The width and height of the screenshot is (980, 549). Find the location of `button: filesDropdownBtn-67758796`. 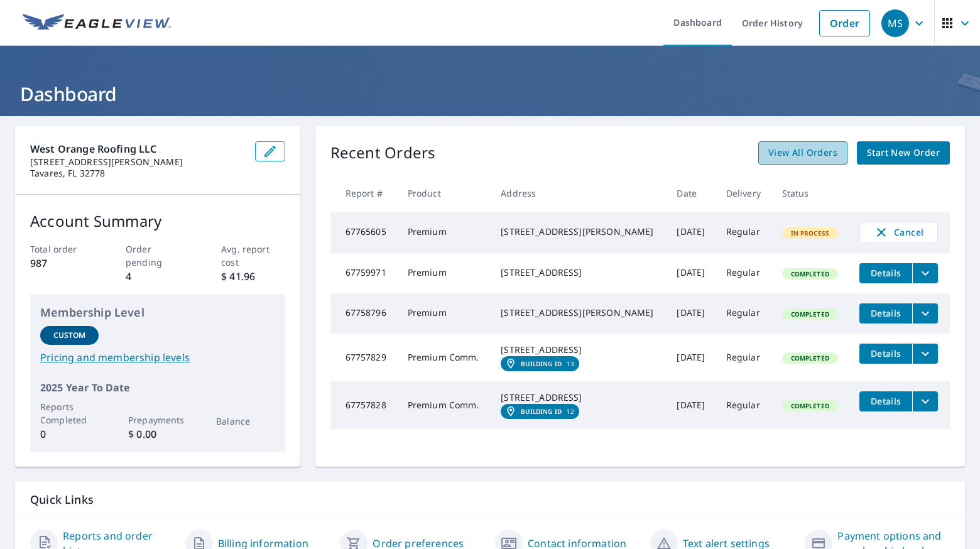

button: filesDropdownBtn-67758796 is located at coordinates (925, 313).